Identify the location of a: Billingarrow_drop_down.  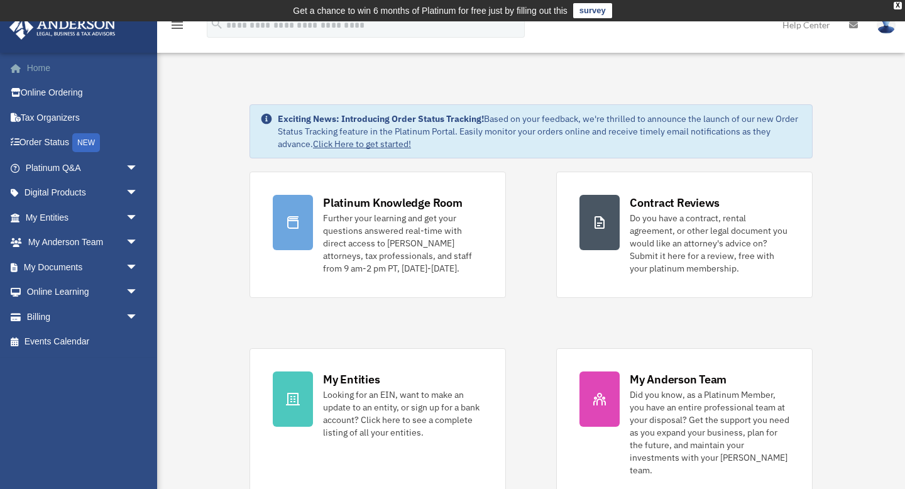
(83, 317).